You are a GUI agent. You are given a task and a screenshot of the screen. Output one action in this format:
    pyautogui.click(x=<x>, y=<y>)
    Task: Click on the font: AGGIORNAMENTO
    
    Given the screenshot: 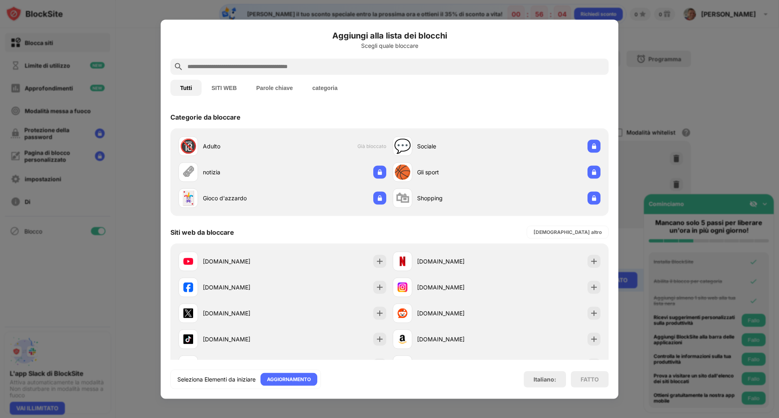 What is the action you would take?
    pyautogui.click(x=289, y=379)
    